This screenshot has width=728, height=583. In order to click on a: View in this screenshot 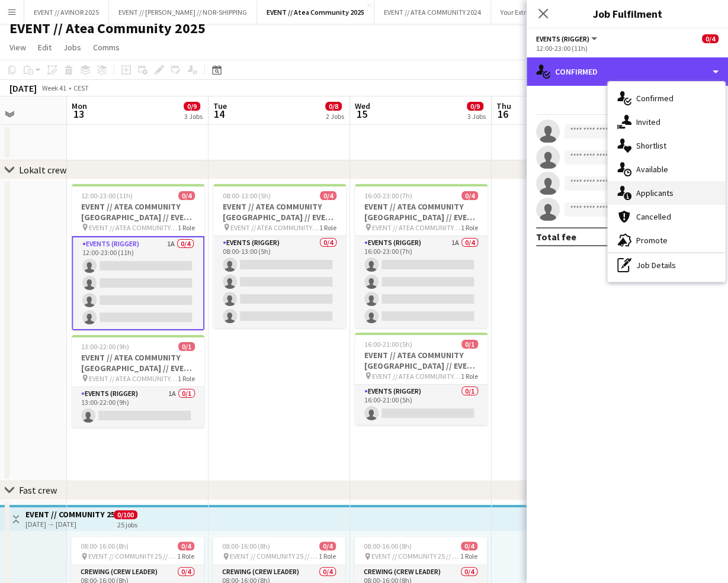, I will do `click(18, 47)`.